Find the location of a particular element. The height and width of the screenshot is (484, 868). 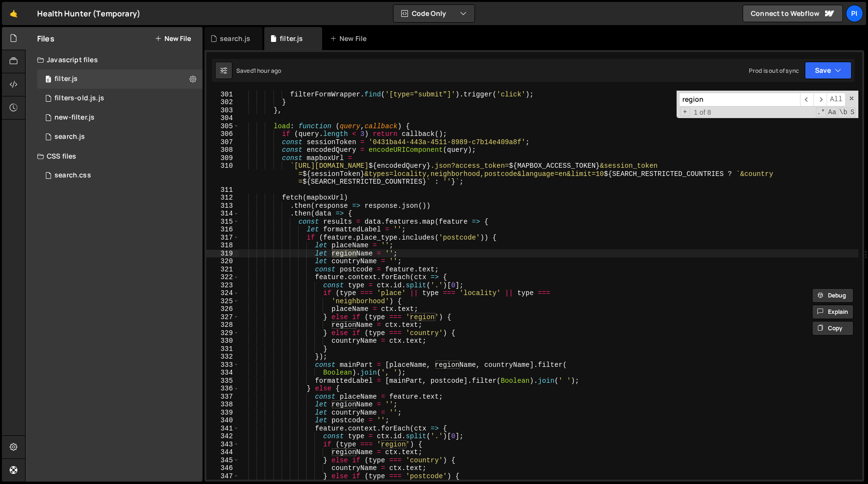

div: 345 is located at coordinates (223, 460).